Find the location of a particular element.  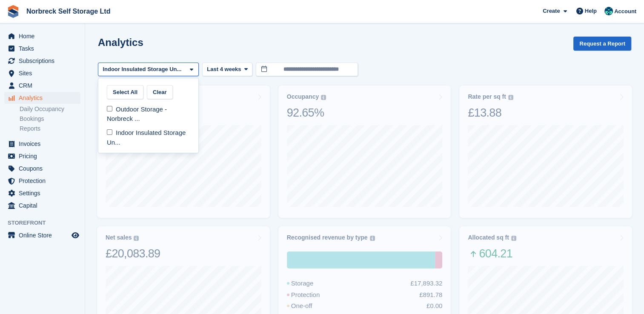

span: Help is located at coordinates (591, 11).